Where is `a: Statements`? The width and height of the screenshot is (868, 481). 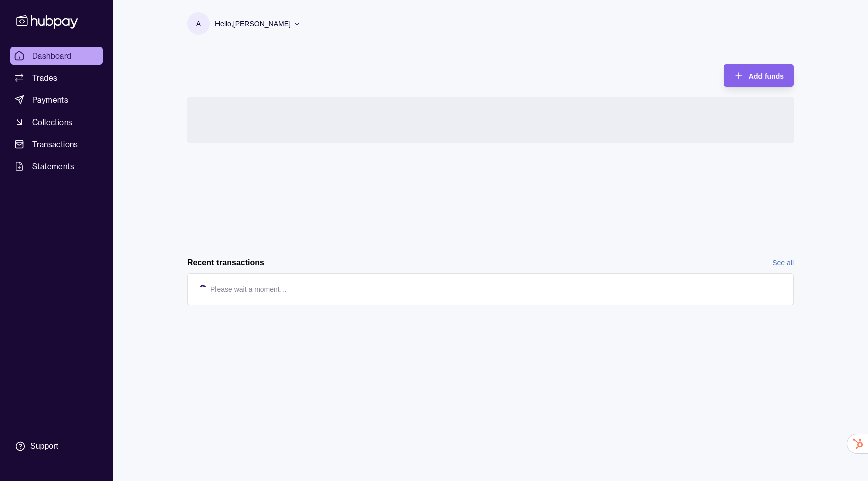
a: Statements is located at coordinates (56, 166).